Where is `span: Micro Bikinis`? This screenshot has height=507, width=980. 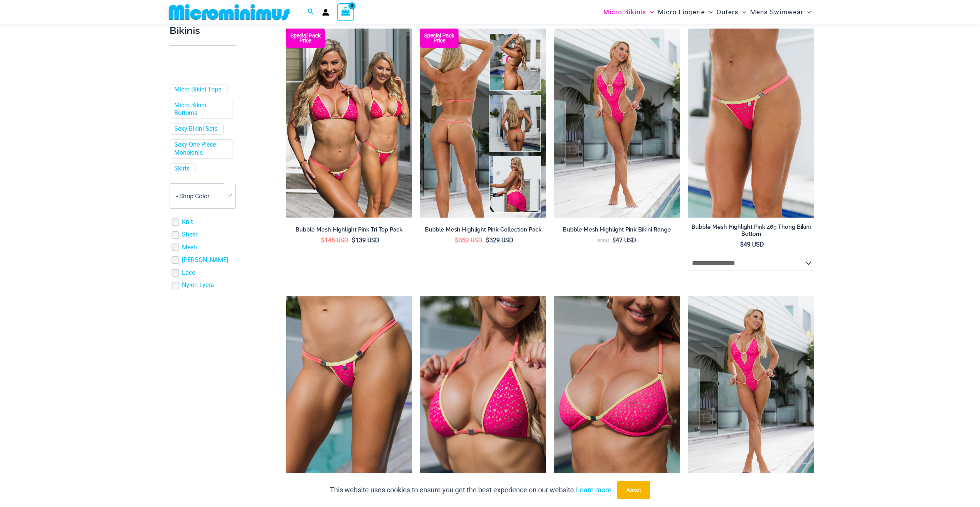 span: Micro Bikinis is located at coordinates (624, 12).